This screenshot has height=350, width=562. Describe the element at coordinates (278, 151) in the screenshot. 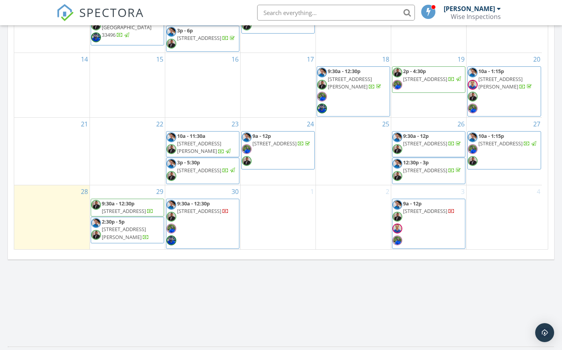

I see `td: Go to September 24, 2025` at that location.